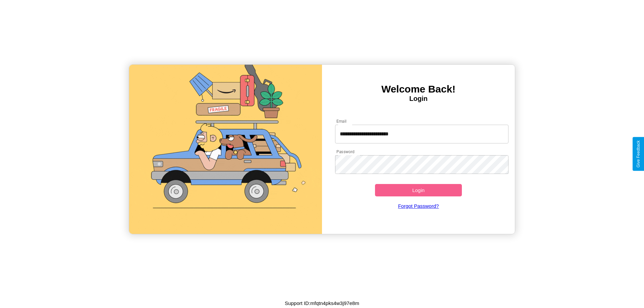 This screenshot has width=644, height=308. Describe the element at coordinates (418, 99) in the screenshot. I see `h4: Login` at that location.